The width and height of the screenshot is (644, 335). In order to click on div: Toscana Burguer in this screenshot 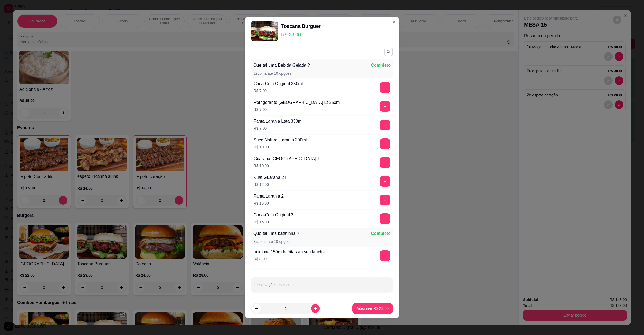, I will do `click(300, 27)`.